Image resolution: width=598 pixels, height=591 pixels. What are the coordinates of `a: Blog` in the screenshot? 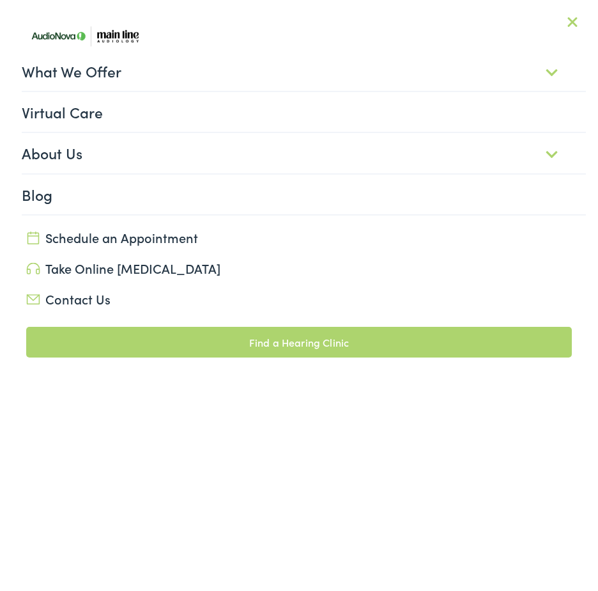 It's located at (304, 194).